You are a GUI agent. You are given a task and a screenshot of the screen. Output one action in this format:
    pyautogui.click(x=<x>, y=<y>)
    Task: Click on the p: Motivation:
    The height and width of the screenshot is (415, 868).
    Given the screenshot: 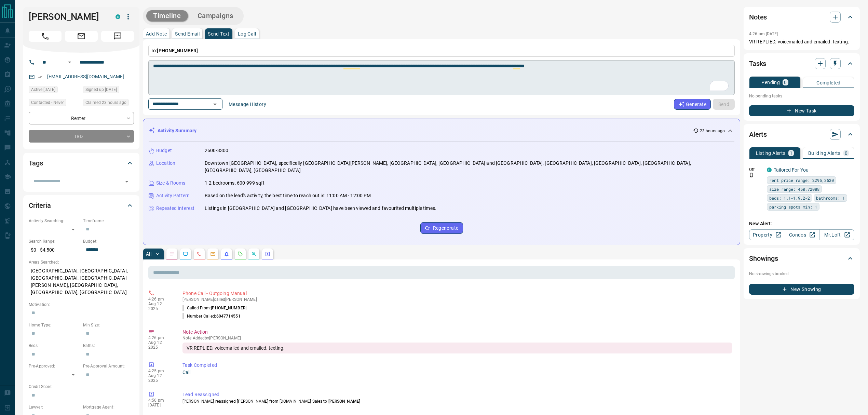 What is the action you would take?
    pyautogui.click(x=81, y=305)
    